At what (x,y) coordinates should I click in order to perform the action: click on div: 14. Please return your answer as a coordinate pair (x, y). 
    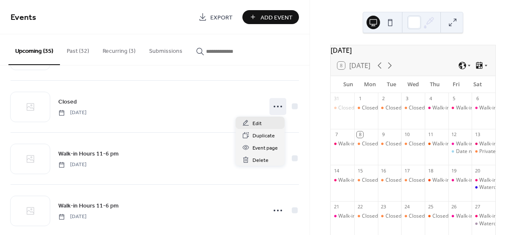
    Looking at the image, I should click on (336, 170).